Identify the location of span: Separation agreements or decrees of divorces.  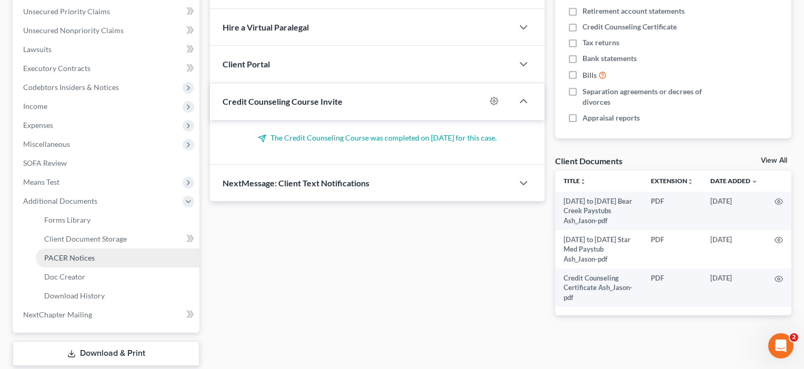
(653, 97).